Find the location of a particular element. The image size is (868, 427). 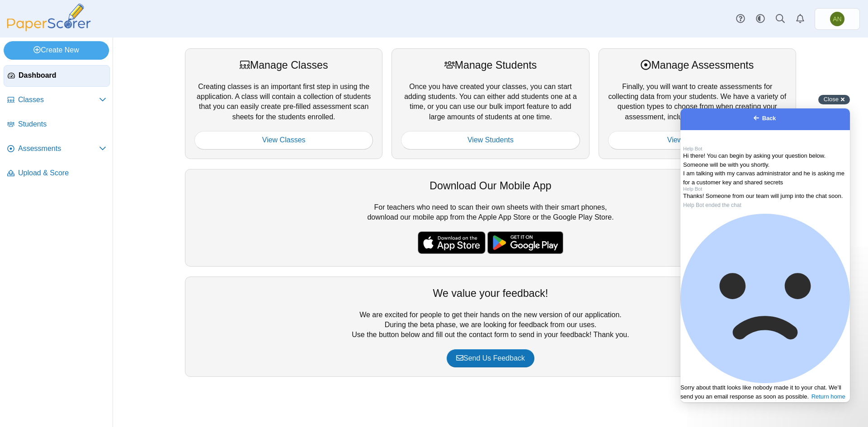

a: View Students is located at coordinates (490, 140).